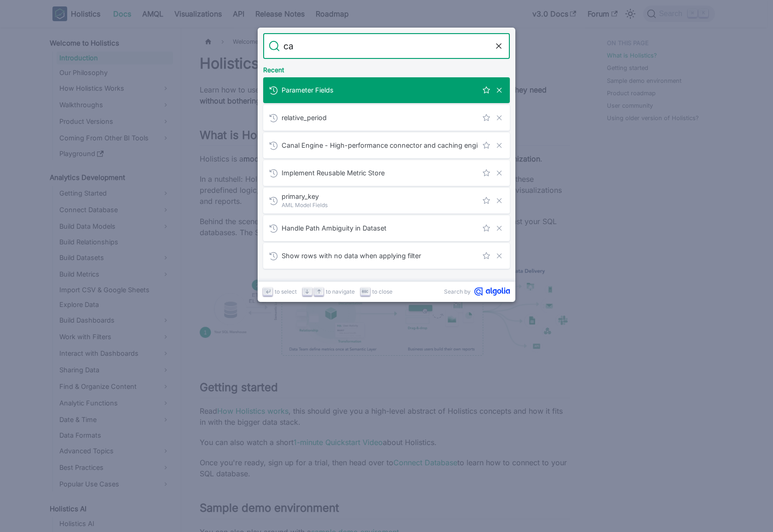 The width and height of the screenshot is (773, 532). What do you see at coordinates (387, 173) in the screenshot?
I see `a: Implement Reusable Metric Store` at bounding box center [387, 173].